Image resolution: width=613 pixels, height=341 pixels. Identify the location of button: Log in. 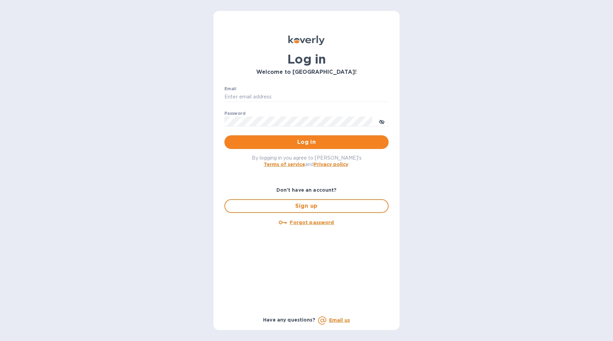
(306, 142).